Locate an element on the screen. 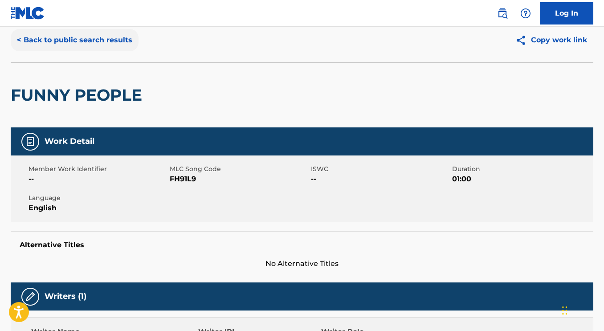 Image resolution: width=604 pixels, height=331 pixels. div: Chat Widget is located at coordinates (582, 310).